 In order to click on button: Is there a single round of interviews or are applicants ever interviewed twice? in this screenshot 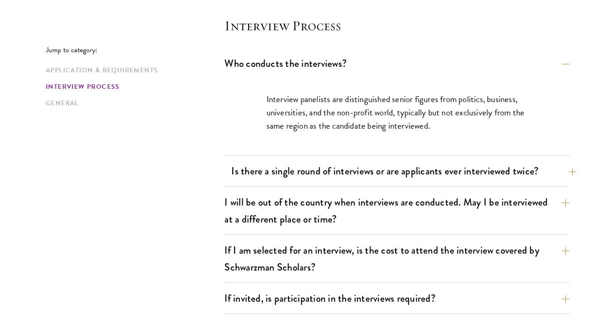, I will do `click(403, 171)`.